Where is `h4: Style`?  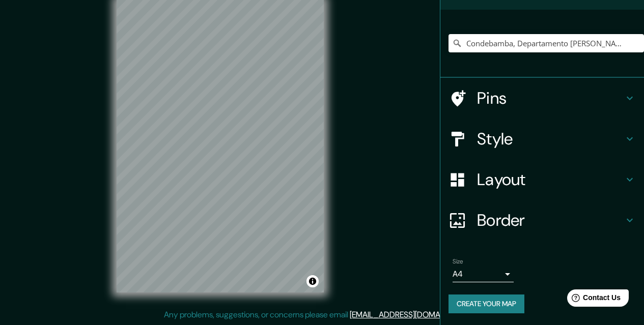
h4: Style is located at coordinates (551, 139).